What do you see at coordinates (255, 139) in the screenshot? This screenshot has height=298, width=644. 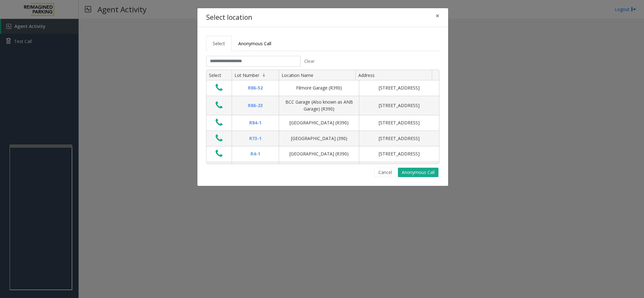 I see `div: R73-1` at bounding box center [255, 139].